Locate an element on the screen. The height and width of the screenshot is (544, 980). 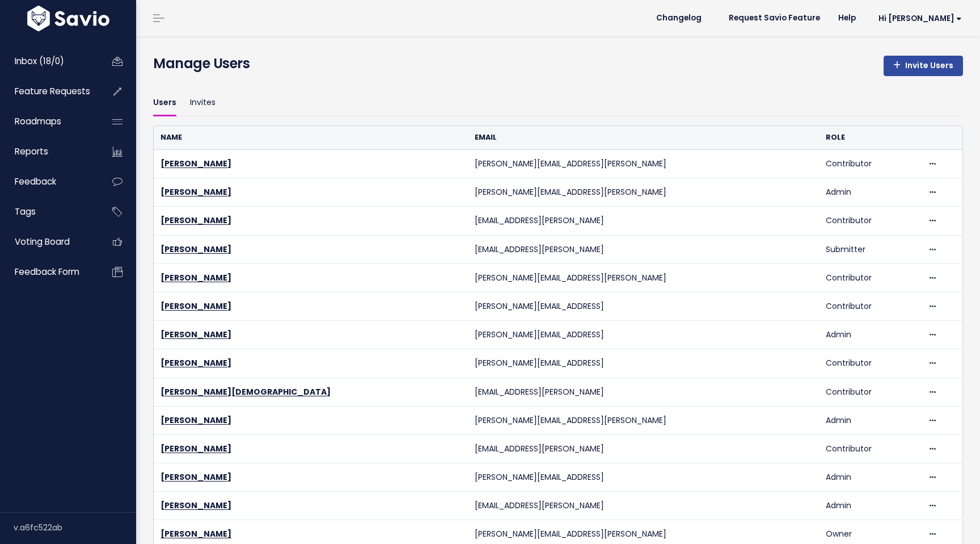
span: Feature Requests is located at coordinates (52, 90).